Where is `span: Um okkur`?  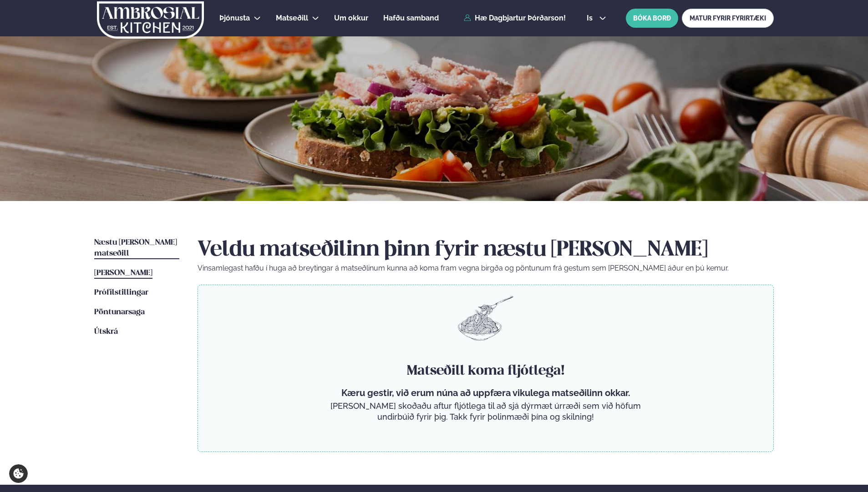 span: Um okkur is located at coordinates (351, 18).